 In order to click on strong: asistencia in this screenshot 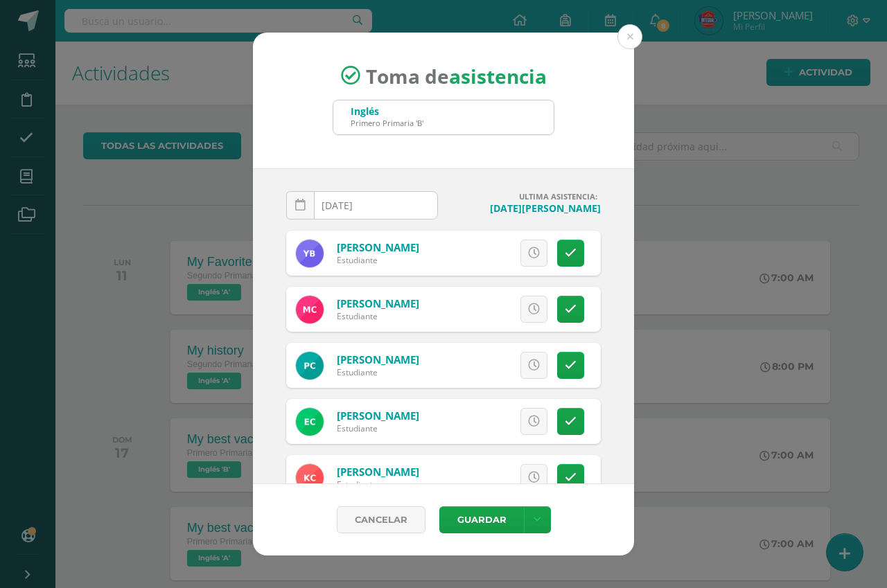, I will do `click(497, 75)`.